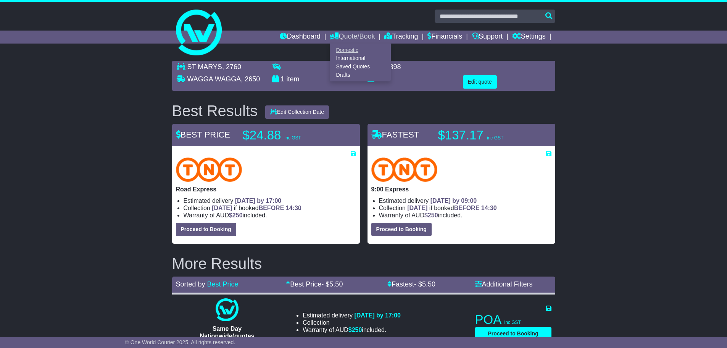 Image resolution: width=727 pixels, height=348 pixels. Describe the element at coordinates (487, 37) in the screenshot. I see `a: Support` at that location.